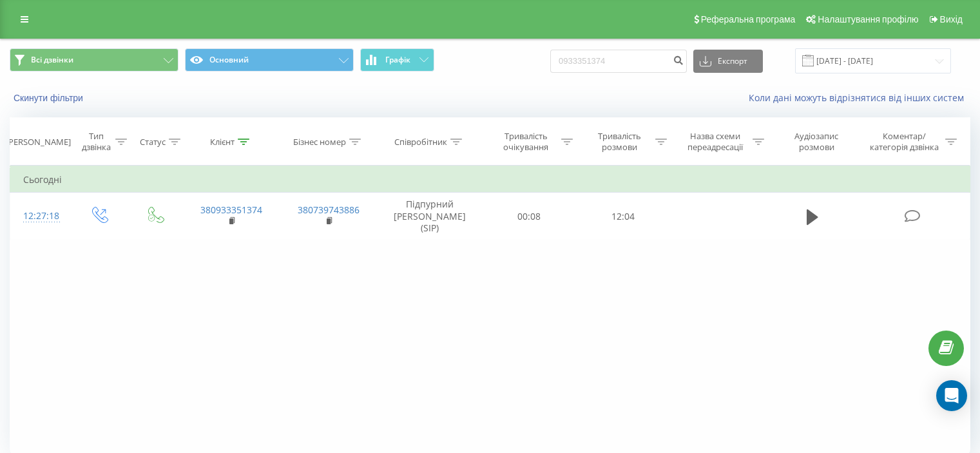  Describe the element at coordinates (728, 61) in the screenshot. I see `button: Експорт` at that location.